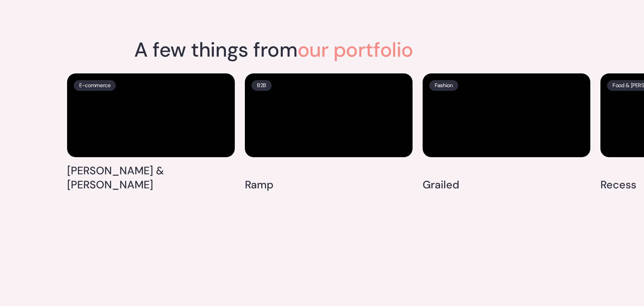  Describe the element at coordinates (259, 185) in the screenshot. I see `h4: Ramp` at that location.